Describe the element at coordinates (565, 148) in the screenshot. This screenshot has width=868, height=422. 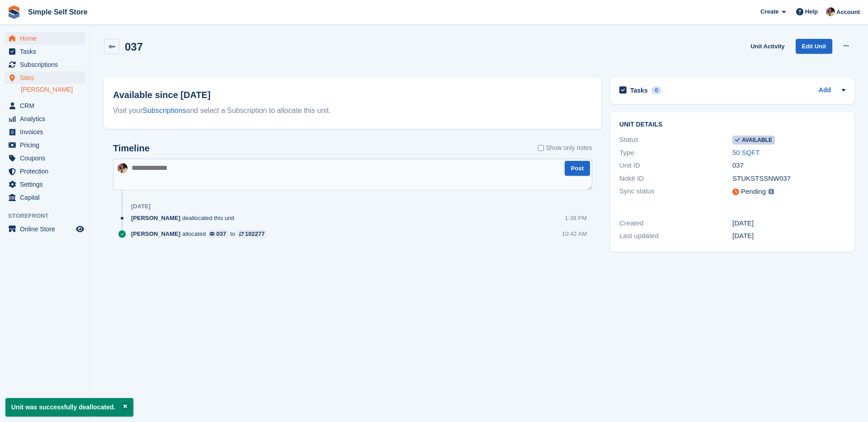
I see `label: Show only notes` at that location.